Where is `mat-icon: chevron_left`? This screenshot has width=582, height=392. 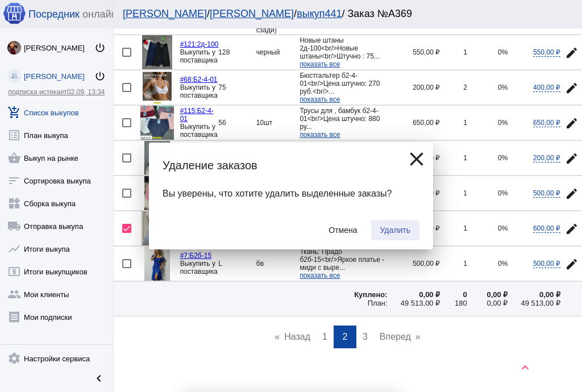
mat-icon: chevron_left is located at coordinates (99, 379).